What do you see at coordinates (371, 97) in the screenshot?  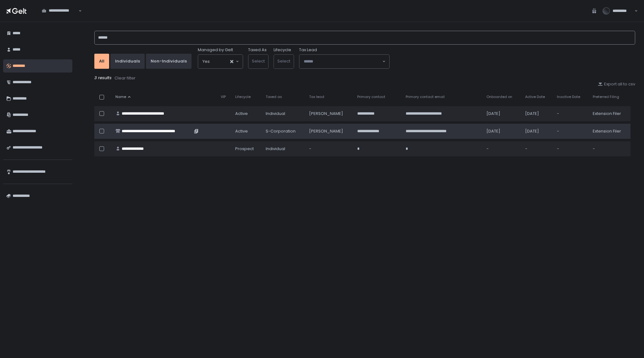 I see `span: Primary contact` at bounding box center [371, 97].